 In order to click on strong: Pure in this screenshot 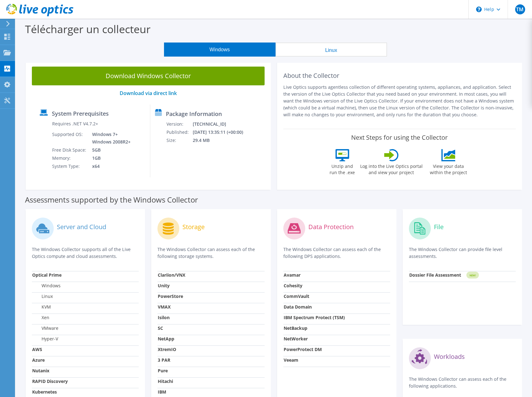, I will do `click(163, 370)`.